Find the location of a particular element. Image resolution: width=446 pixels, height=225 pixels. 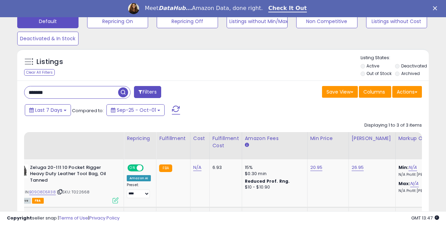

small: Amazon Fees. is located at coordinates (247, 145).